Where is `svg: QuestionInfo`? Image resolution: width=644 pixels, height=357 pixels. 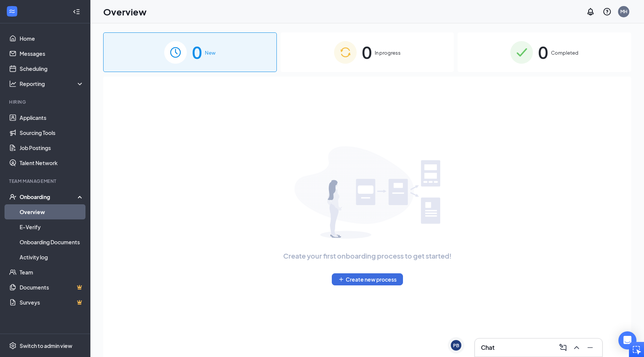 svg: QuestionInfo is located at coordinates (607, 12).